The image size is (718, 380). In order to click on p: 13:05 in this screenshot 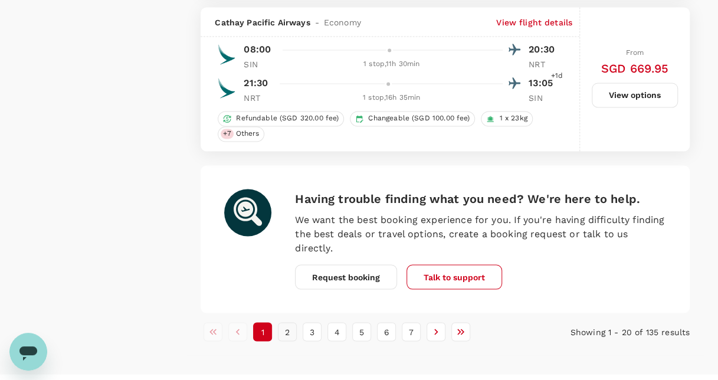, I will do `click(543, 83)`.